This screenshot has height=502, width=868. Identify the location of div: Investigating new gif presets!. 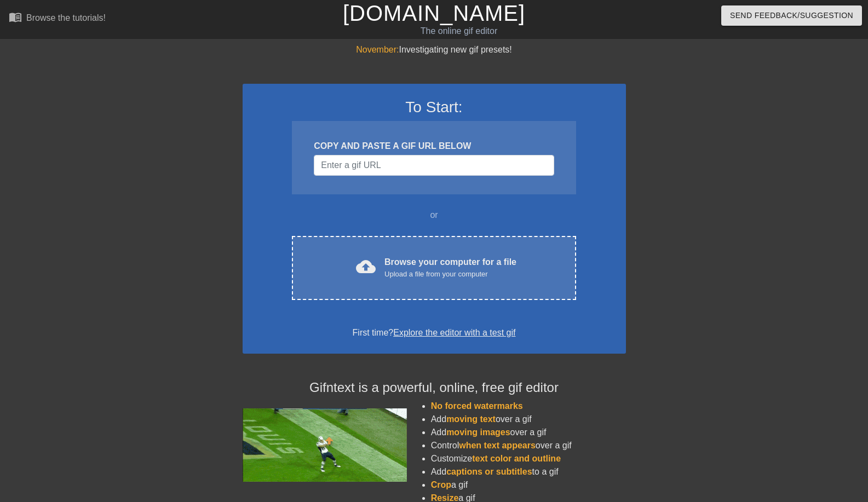
(434, 50).